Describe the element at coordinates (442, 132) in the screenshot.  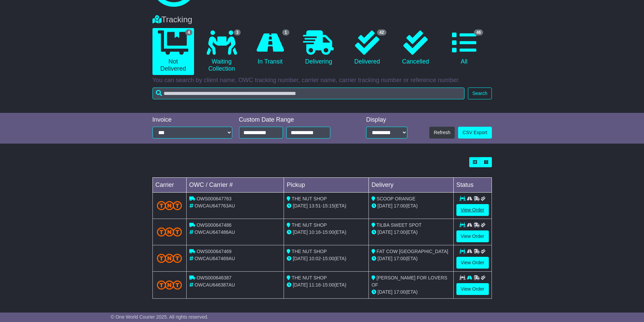
I see `button: Refresh` at that location.